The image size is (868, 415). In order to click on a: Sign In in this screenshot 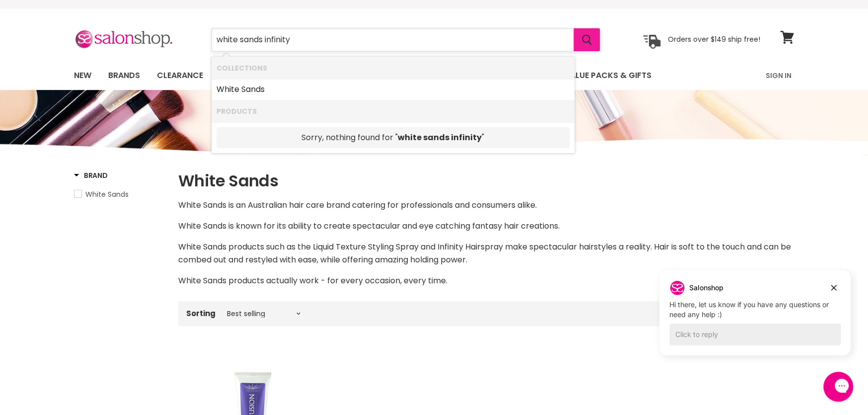, I will do `click(778, 76)`.